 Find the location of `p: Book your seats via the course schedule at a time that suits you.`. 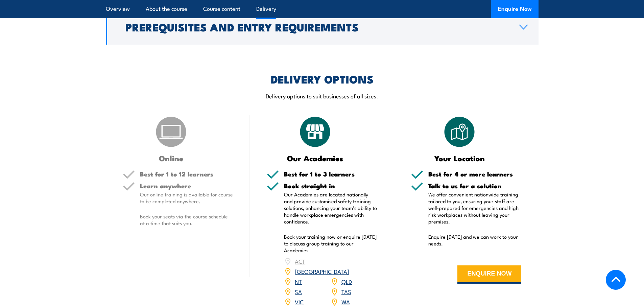

p: Book your seats via the course schedule at a time that suits you. is located at coordinates (187, 219).